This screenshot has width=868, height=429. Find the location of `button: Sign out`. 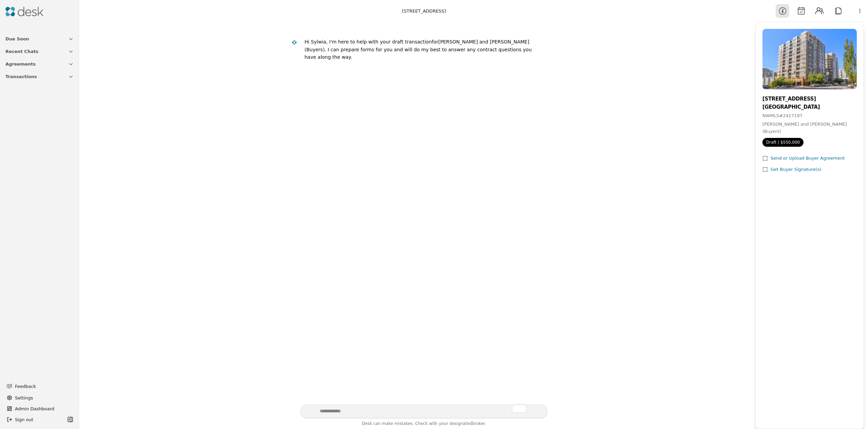

button: Sign out is located at coordinates (35, 419).